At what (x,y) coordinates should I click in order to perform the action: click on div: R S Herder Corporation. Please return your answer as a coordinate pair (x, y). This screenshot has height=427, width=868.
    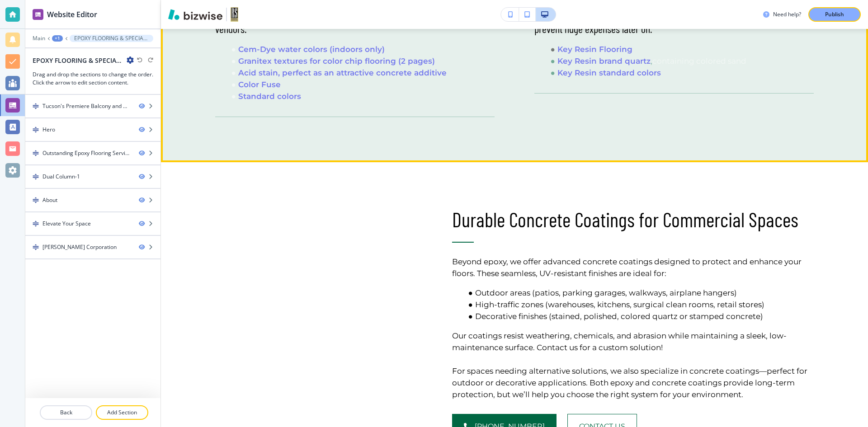
    Looking at the image, I should click on (80, 247).